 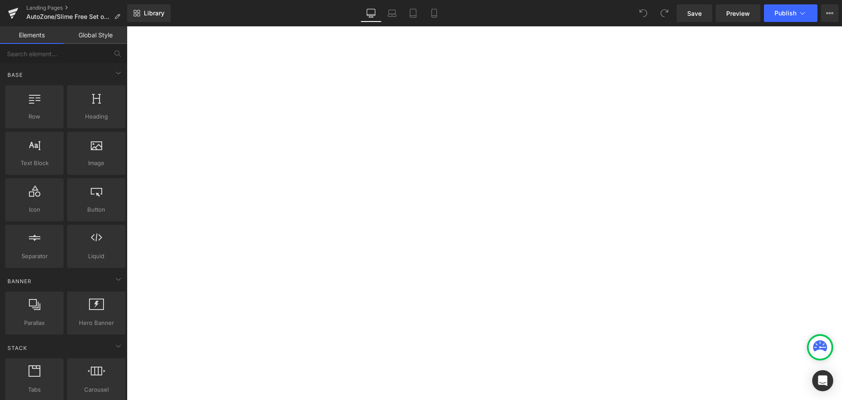 I want to click on span: Parallax, so click(x=34, y=322).